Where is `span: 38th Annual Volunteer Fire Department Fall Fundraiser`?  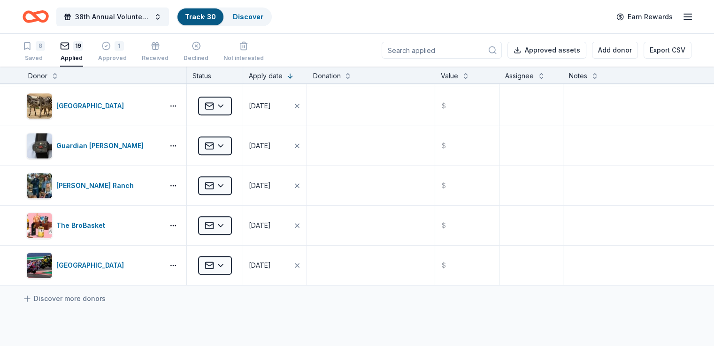
span: 38th Annual Volunteer Fire Department Fall Fundraiser is located at coordinates (113, 17).